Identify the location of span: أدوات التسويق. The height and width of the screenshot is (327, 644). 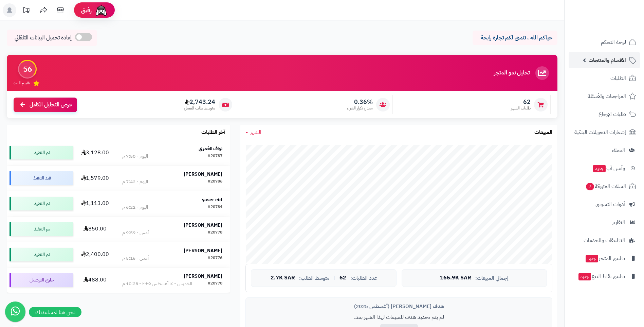
(610, 204).